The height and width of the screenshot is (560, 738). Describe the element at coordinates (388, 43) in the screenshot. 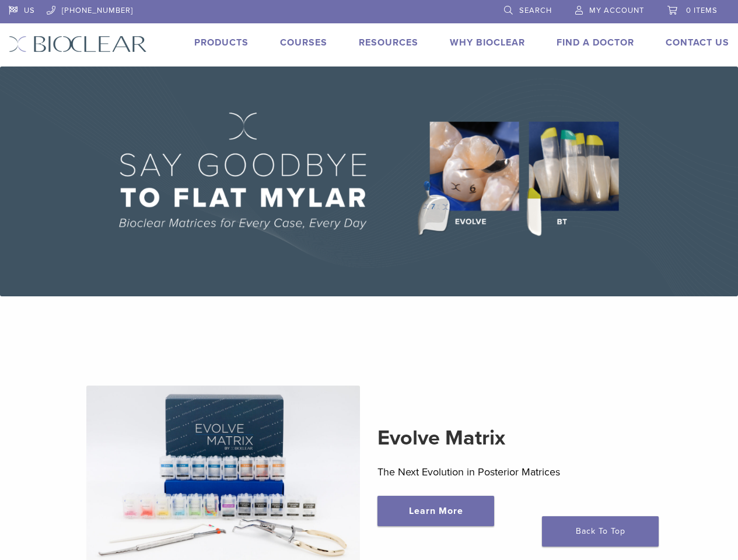

I see `a: Resources` at that location.